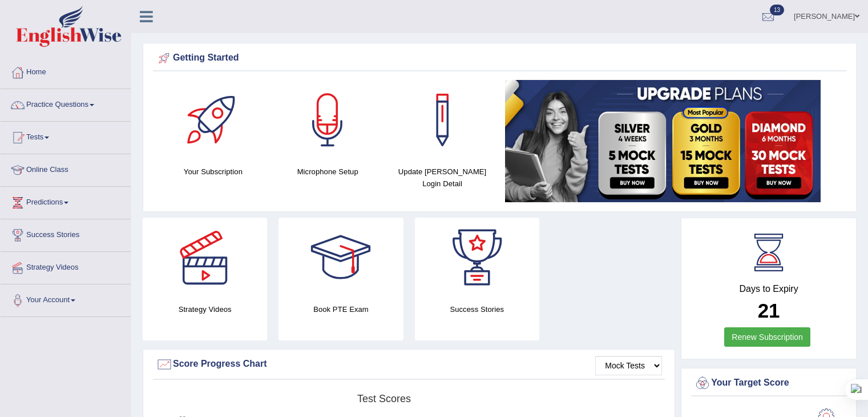  What do you see at coordinates (409, 365) in the screenshot?
I see `div: Score Progress Chart` at bounding box center [409, 365].